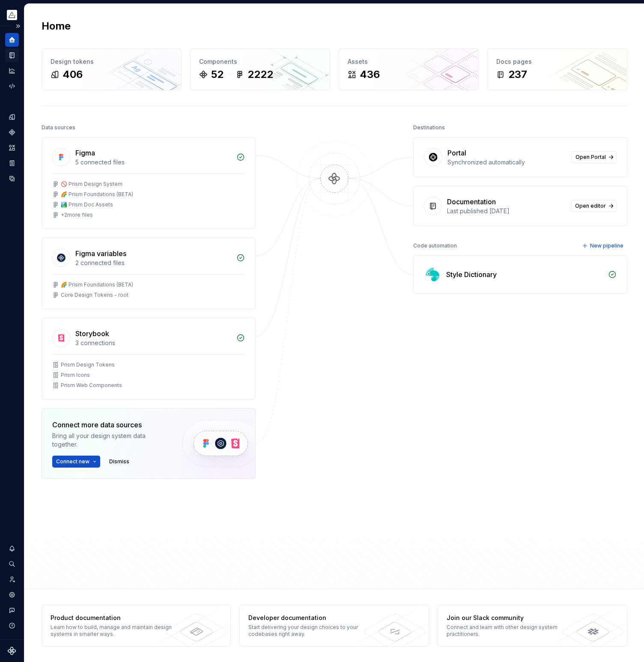  I want to click on div: 436, so click(369, 75).